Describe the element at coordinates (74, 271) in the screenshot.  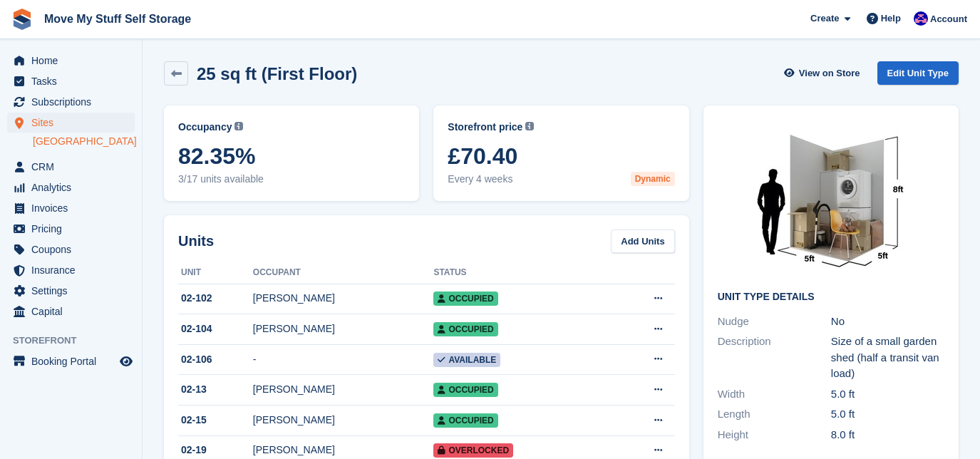
I see `span: Insurance` at that location.